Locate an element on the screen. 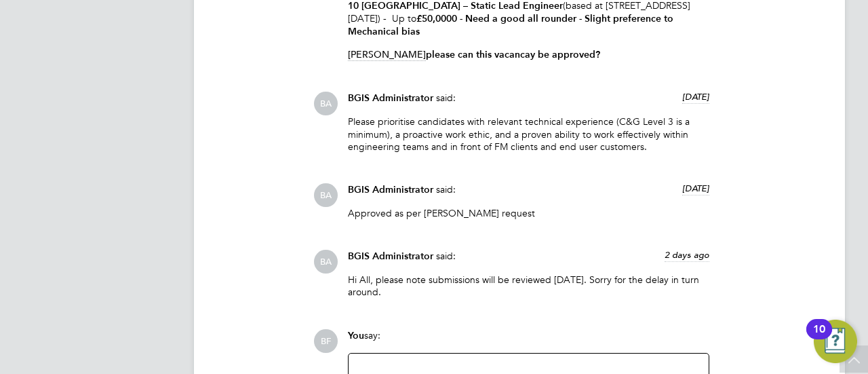 Image resolution: width=868 pixels, height=374 pixels. div: 10 is located at coordinates (819, 338).